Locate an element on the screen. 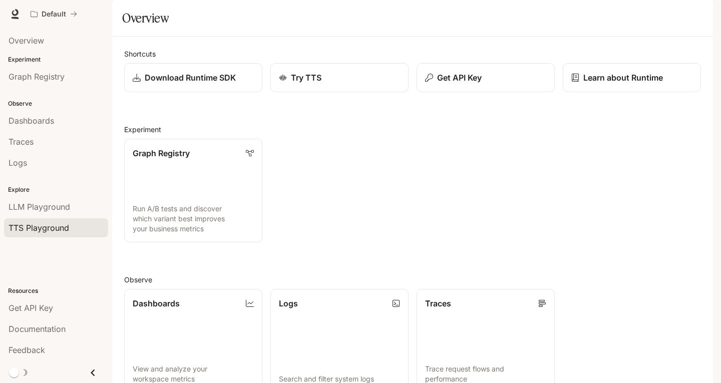  h2: Observe is located at coordinates (413, 279).